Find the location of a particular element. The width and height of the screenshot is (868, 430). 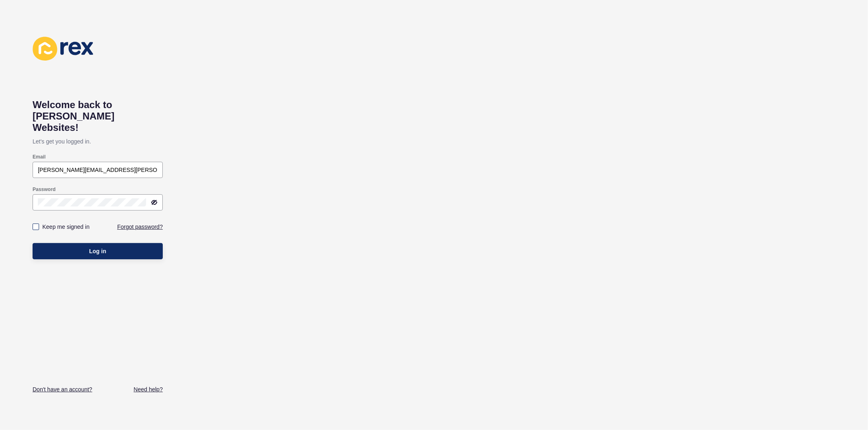

a: Forgot password? is located at coordinates (140, 227).